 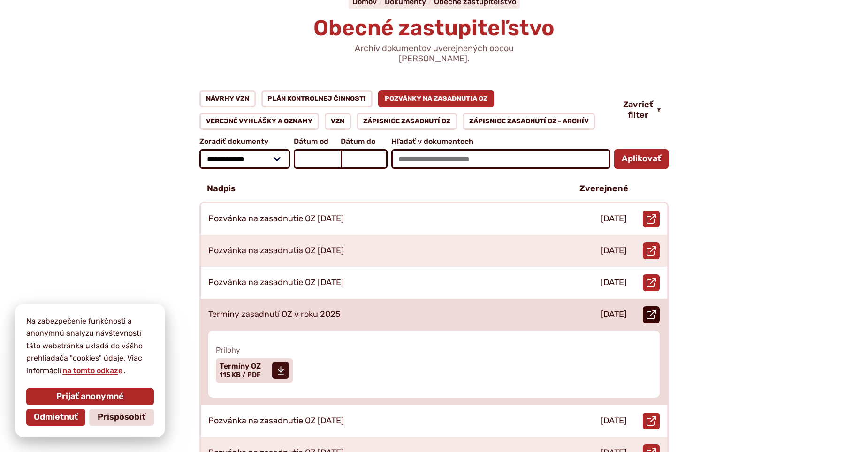 I want to click on a: Plán kontrolnej činnosti, so click(x=317, y=99).